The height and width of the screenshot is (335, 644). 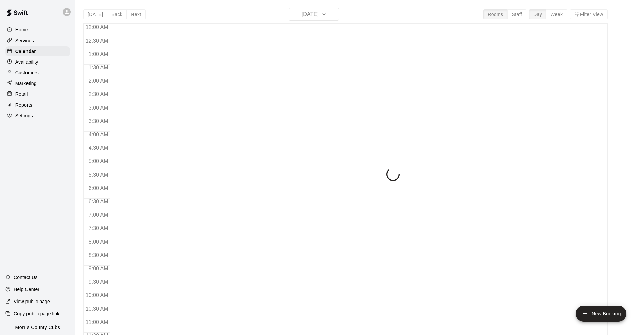 I want to click on span: 8:00 AM, so click(x=98, y=242).